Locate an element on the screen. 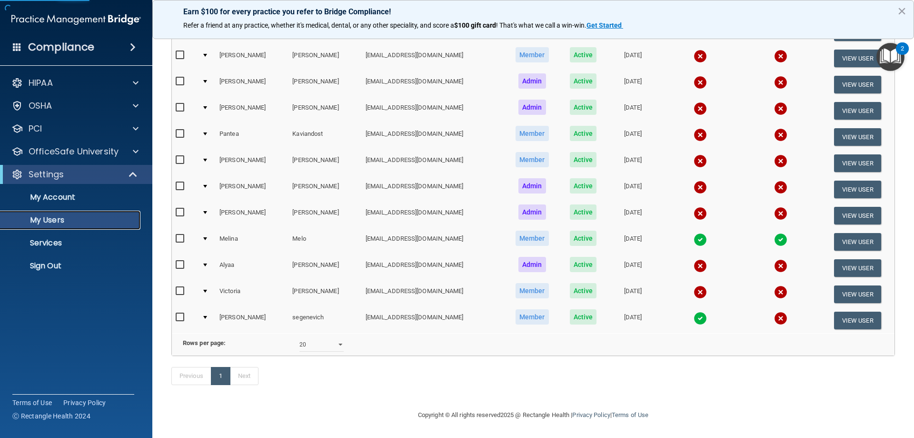  span: ! That's what we call a win-win. is located at coordinates (541, 25).